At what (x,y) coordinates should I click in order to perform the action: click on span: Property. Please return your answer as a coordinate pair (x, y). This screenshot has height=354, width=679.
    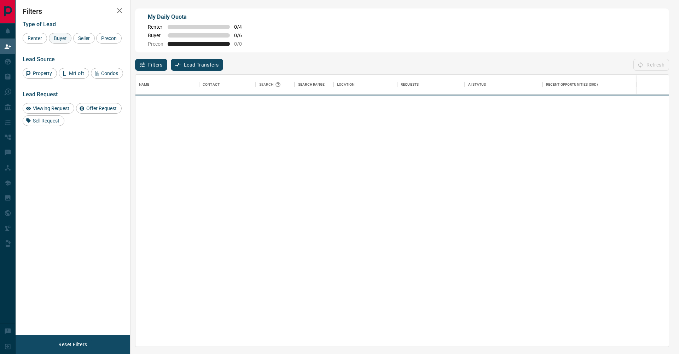
    Looking at the image, I should click on (42, 73).